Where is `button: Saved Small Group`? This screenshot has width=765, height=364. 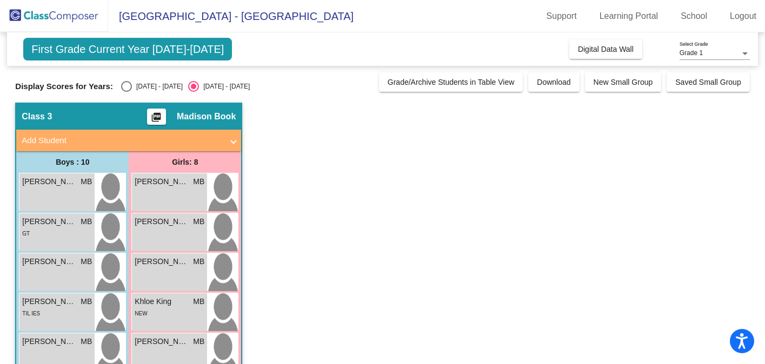
button: Saved Small Group is located at coordinates (707, 82).